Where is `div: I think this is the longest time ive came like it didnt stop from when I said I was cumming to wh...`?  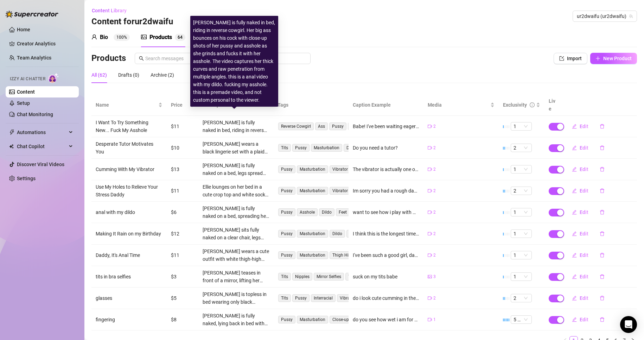 div: I think this is the longest time ive came like it didnt stop from when I said I was cumming to wh... is located at coordinates (386, 234).